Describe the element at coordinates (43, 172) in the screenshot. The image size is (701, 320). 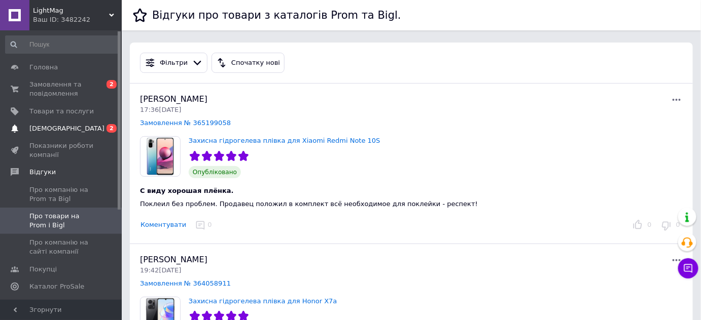
I see `span: Відгуки` at that location.